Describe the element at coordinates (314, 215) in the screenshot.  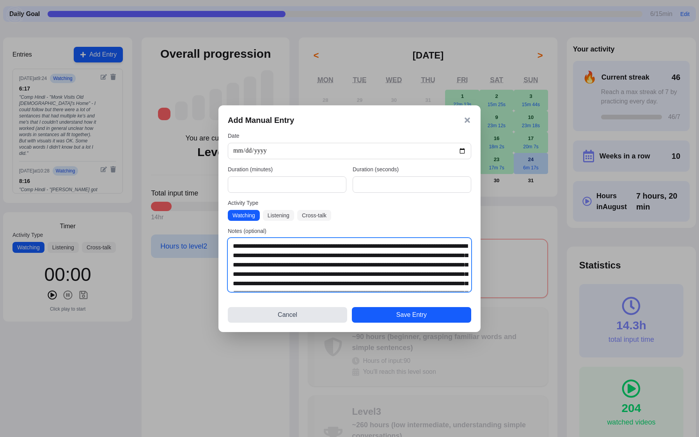
I see `button: Cross-talk` at that location.